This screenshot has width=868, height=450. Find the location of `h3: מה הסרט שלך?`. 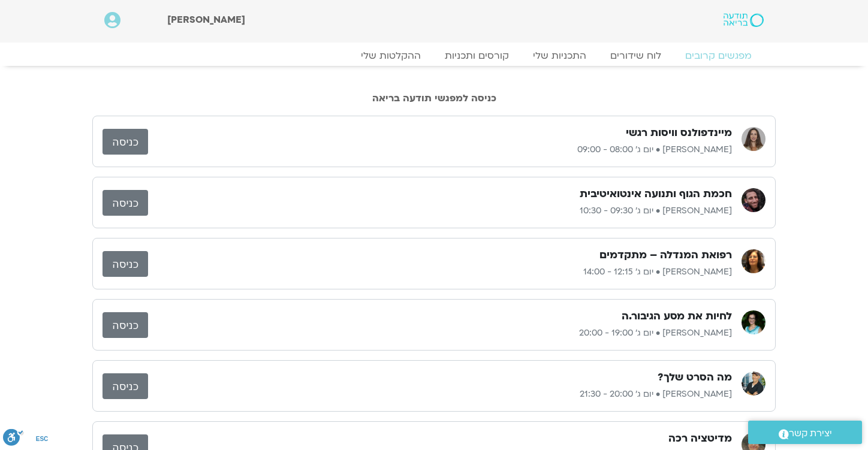

h3: מה הסרט שלך? is located at coordinates (694, 377).